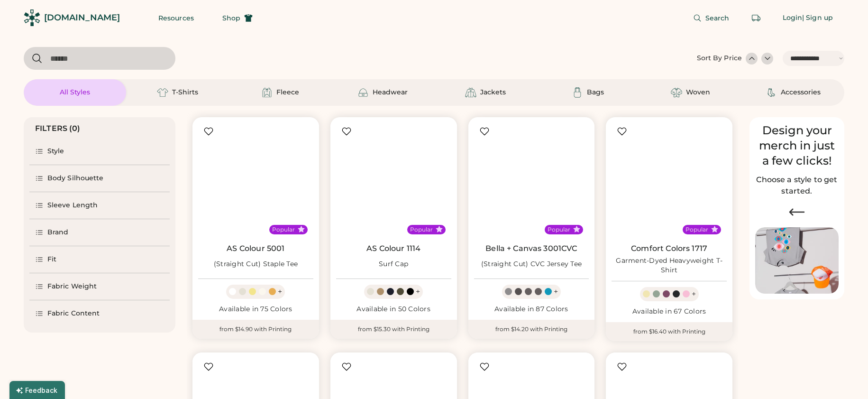  Describe the element at coordinates (72, 287) in the screenshot. I see `div: Fabric Weight` at that location.